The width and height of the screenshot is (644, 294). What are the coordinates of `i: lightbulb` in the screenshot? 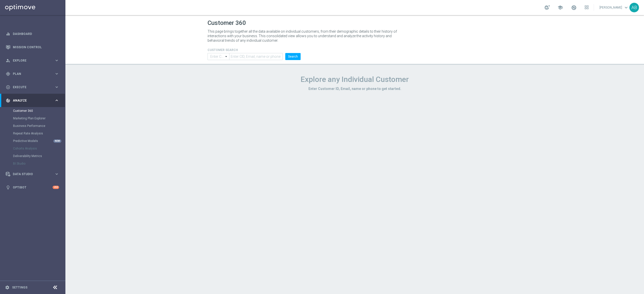 It's located at (8, 187).